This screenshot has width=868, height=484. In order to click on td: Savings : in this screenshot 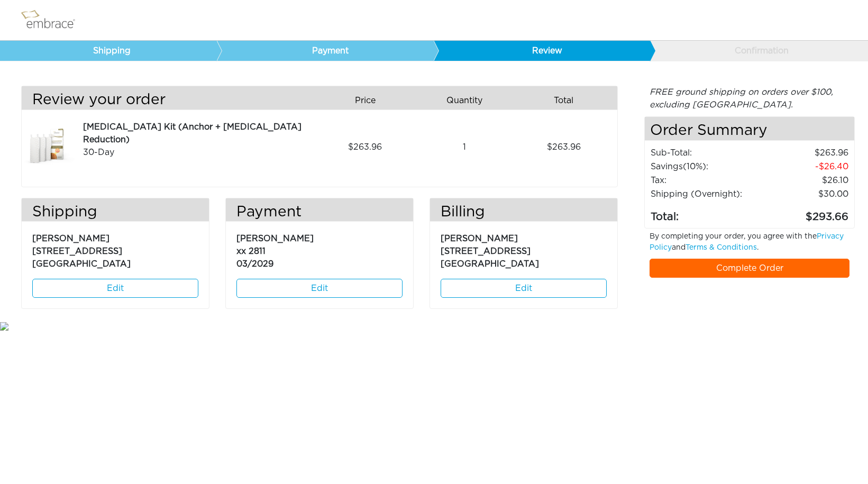, I will do `click(705, 167)`.